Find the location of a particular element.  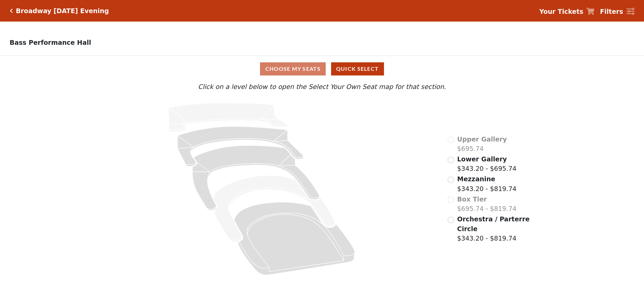

span: Box Tier is located at coordinates (472, 199).